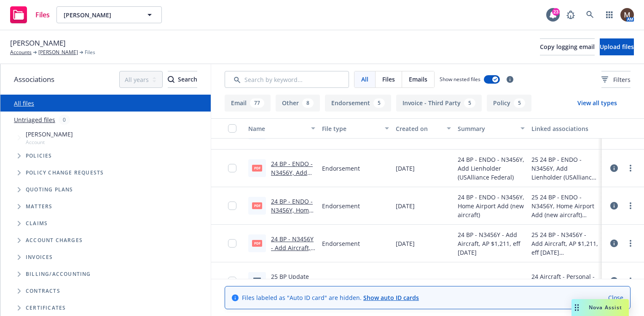 Image resolution: width=644 pixels, height=316 pixels. Describe the element at coordinates (277, 129) in the screenshot. I see `div: Name` at that location.